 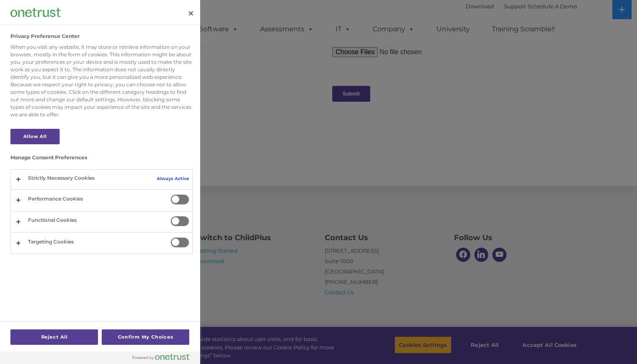 I want to click on button: Reject All, so click(x=54, y=337).